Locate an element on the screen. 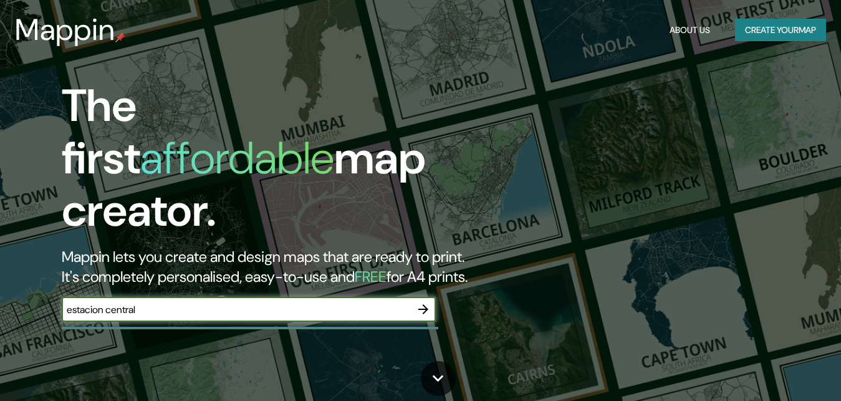 This screenshot has width=841, height=401. h2: Mappin lets you create and design maps that are ready to print. It's completely personalised, eas... is located at coordinates (272, 267).